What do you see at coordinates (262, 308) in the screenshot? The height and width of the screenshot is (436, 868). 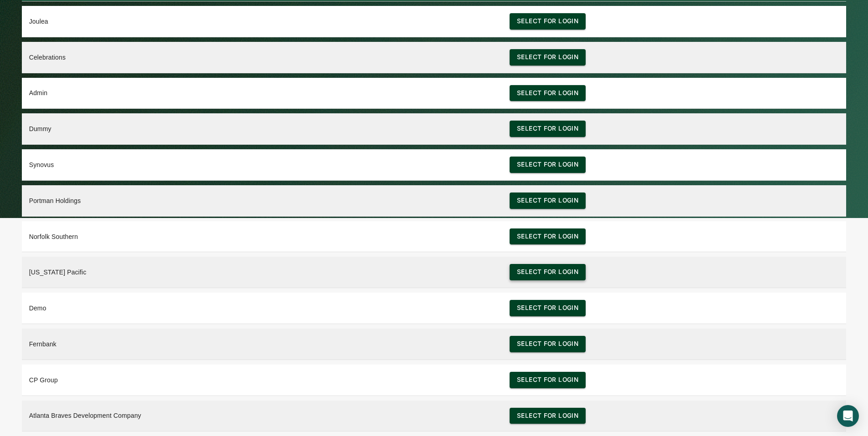 I see `td: Demo` at bounding box center [262, 308].